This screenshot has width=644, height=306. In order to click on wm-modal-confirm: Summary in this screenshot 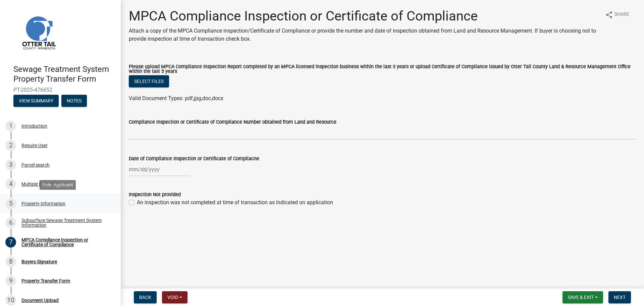, I will do `click(36, 101)`.